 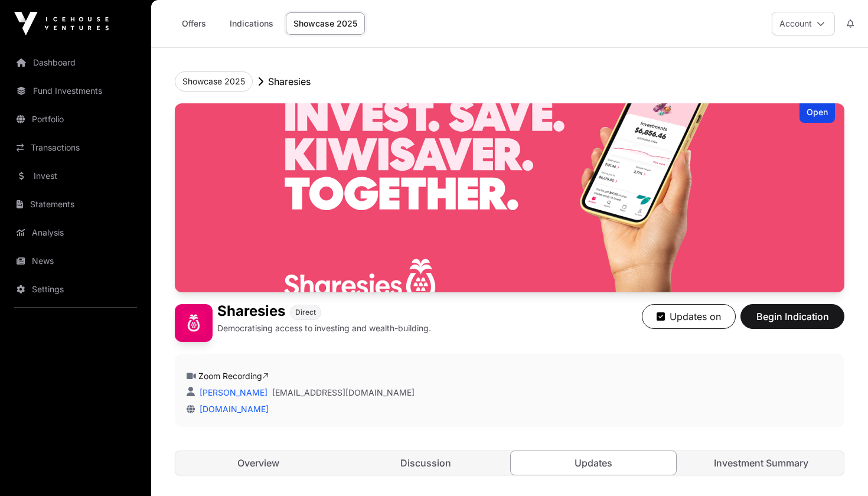 I want to click on a: Analysis, so click(x=76, y=233).